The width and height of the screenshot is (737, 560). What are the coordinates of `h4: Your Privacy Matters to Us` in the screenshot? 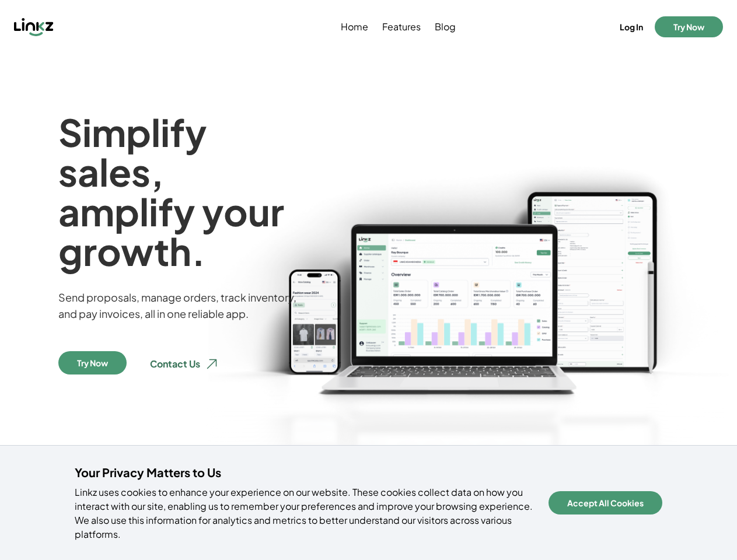 It's located at (304, 472).